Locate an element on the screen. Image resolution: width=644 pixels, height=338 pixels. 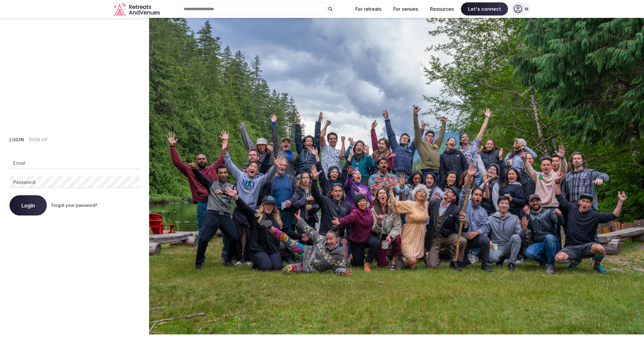
span: Login is located at coordinates (28, 206).